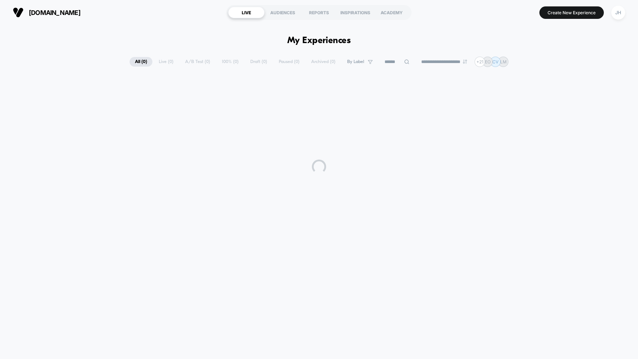 The width and height of the screenshot is (638, 359). Describe the element at coordinates (465, 62) in the screenshot. I see `img: end` at that location.